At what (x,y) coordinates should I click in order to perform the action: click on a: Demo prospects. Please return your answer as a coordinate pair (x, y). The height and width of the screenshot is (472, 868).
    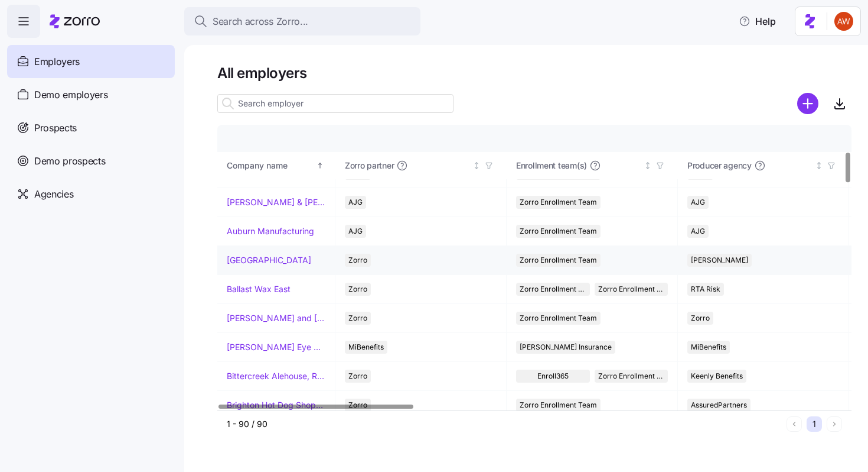
    Looking at the image, I should click on (91, 161).